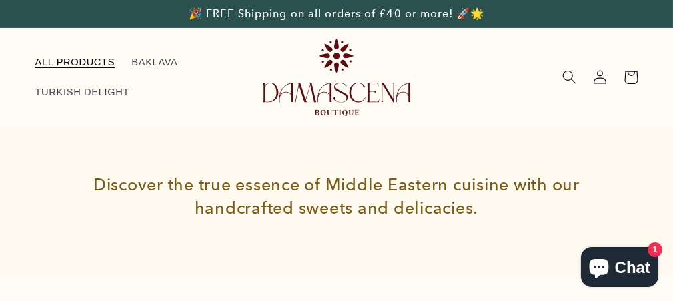  What do you see at coordinates (82, 92) in the screenshot?
I see `a: TURKISH DELIGHT` at bounding box center [82, 92].